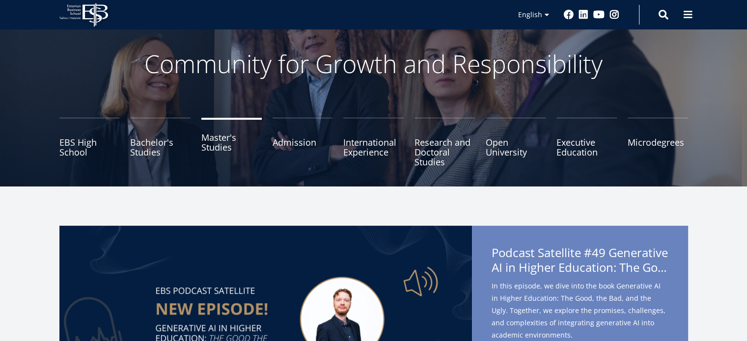 This screenshot has width=747, height=341. What do you see at coordinates (231, 142) in the screenshot?
I see `a: Master's Studies` at bounding box center [231, 142].